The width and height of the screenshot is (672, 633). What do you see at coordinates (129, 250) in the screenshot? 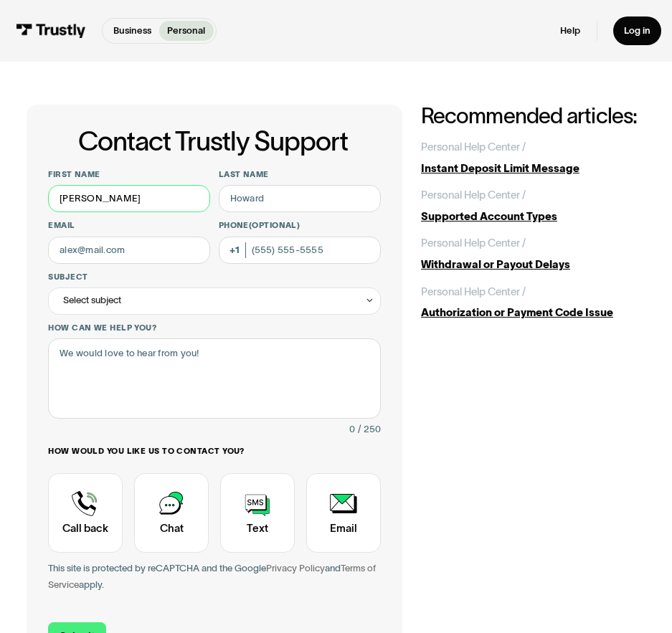
I see `input: alex@mail.com` at bounding box center [129, 250].